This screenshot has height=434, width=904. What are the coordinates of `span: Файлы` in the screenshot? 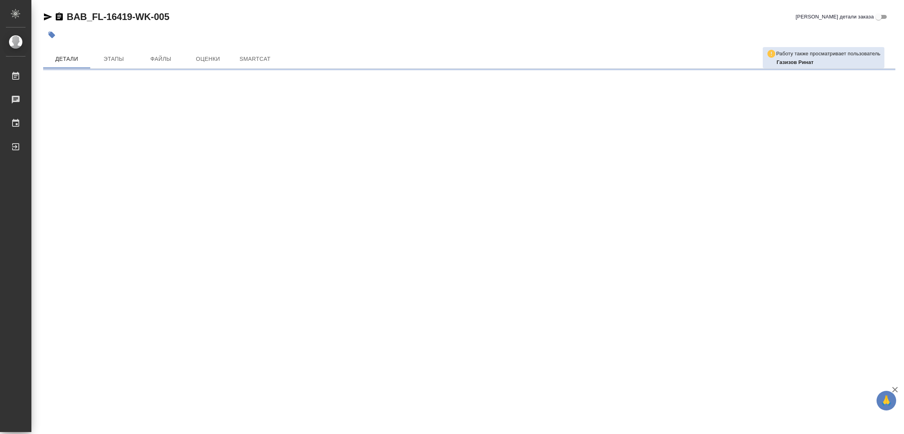 It's located at (161, 59).